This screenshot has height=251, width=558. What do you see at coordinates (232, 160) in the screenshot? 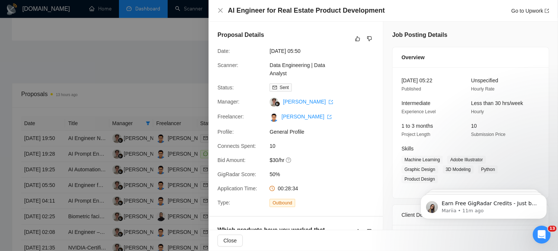
I see `span: Bid Amount:` at bounding box center [232, 160].